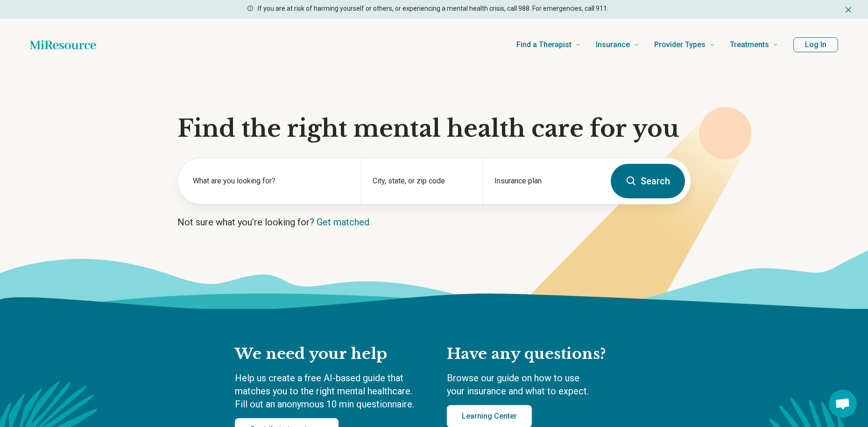 This screenshot has height=427, width=868. Describe the element at coordinates (342, 222) in the screenshot. I see `a: Get matched` at that location.